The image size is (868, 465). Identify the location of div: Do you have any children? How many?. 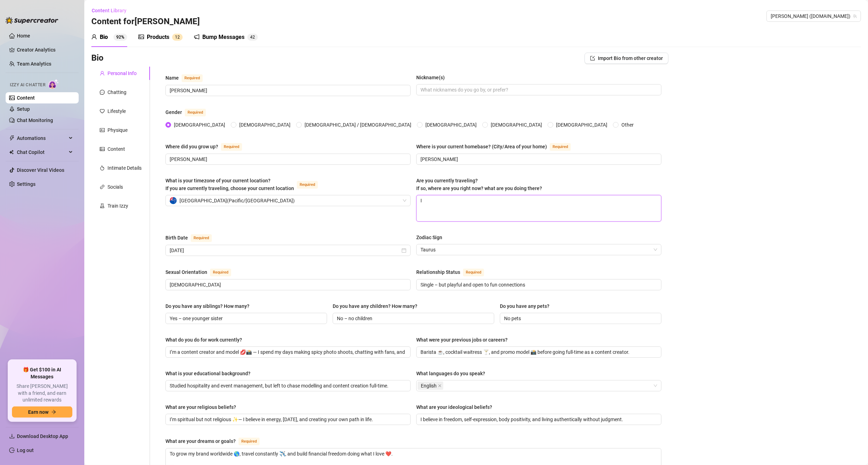
(375, 306).